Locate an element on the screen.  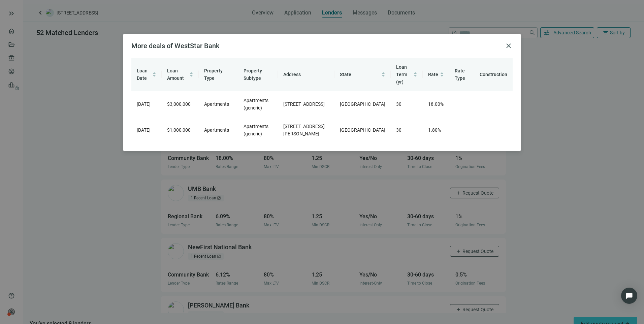
span: 1.80% is located at coordinates (434, 130).